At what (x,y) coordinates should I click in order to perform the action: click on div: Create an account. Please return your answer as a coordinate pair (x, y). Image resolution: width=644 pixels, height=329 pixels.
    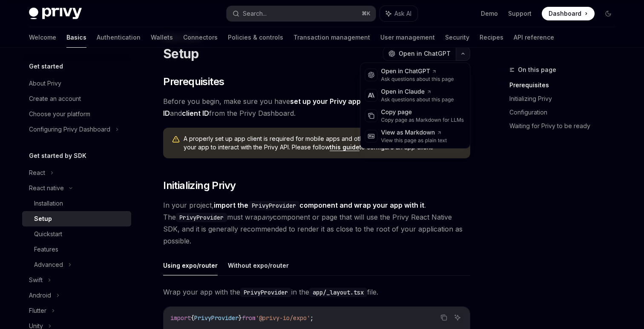
    Looking at the image, I should click on (55, 99).